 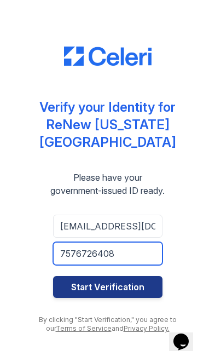 I want to click on div: By clicking "Start Verification," you agree to our and, so click(x=108, y=324).